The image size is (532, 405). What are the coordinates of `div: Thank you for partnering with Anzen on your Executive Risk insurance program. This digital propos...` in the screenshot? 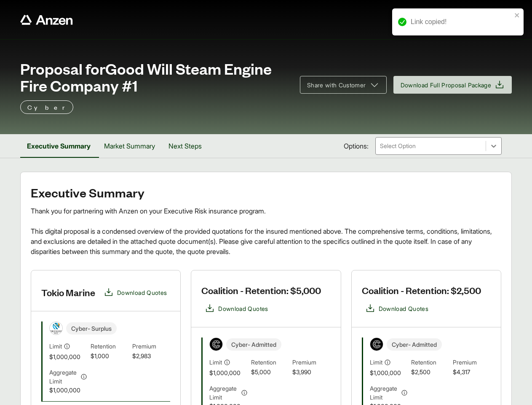 It's located at (266, 231).